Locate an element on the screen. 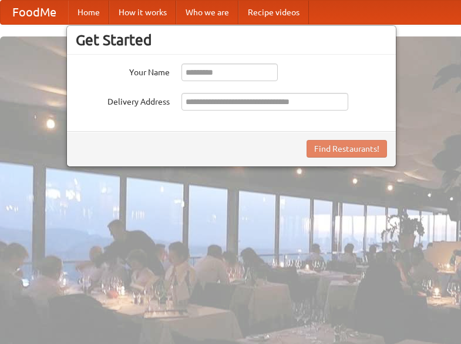  label: Delivery Address is located at coordinates (123, 100).